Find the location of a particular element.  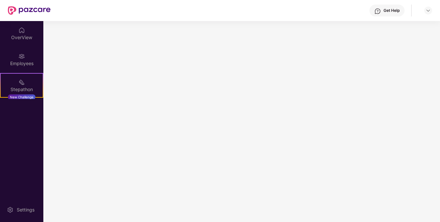

img: New Pazcare Logo is located at coordinates (29, 11).